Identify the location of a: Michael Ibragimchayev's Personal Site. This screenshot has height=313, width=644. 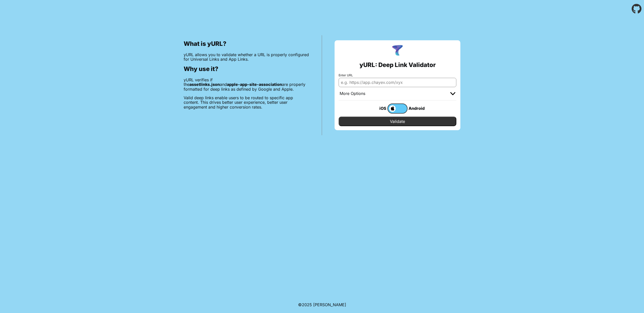
(330, 305).